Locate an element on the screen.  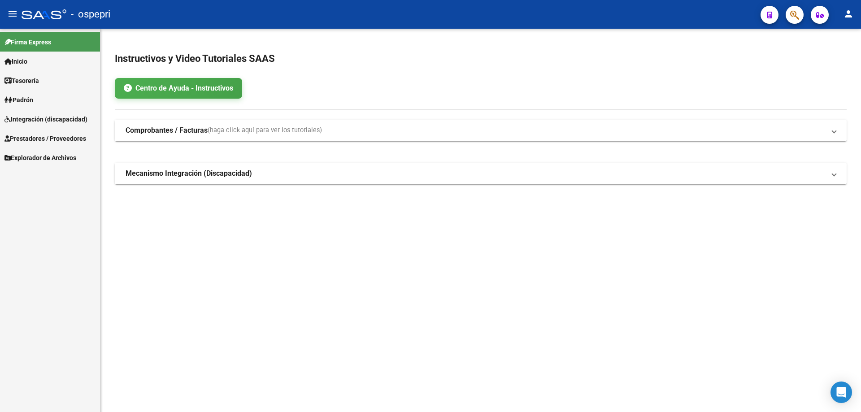
span: (haga click aquí para ver los tutoriales) is located at coordinates (264, 130).